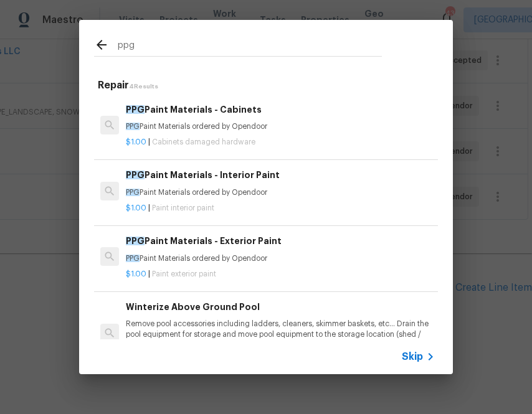  I want to click on span: Skip, so click(412, 357).